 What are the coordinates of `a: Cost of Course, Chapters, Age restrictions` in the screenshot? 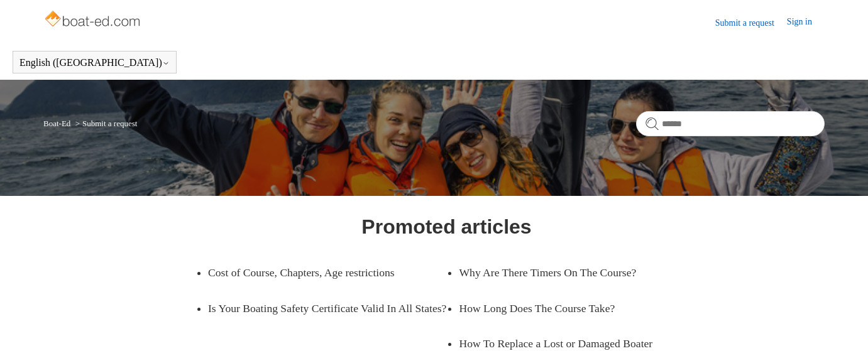 It's located at (317, 273).